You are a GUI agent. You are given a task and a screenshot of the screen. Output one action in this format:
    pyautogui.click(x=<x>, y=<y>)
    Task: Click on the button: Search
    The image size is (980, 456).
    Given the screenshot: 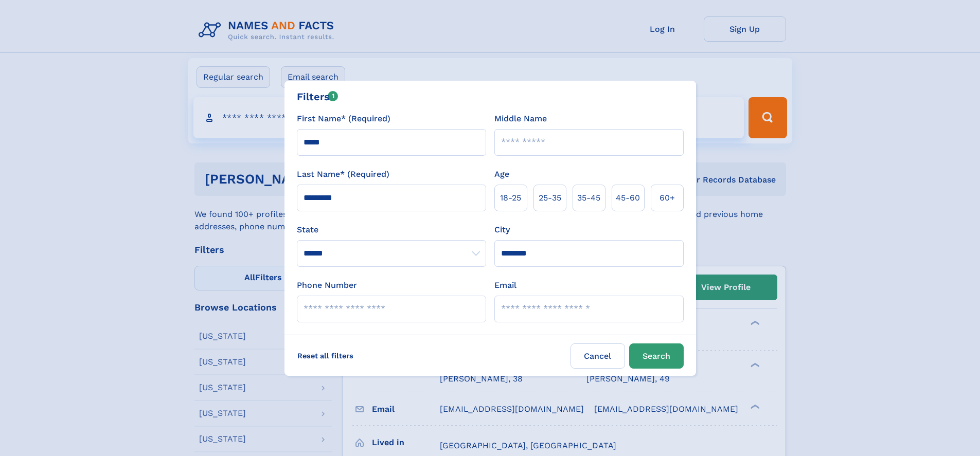 What is the action you would take?
    pyautogui.click(x=656, y=355)
    